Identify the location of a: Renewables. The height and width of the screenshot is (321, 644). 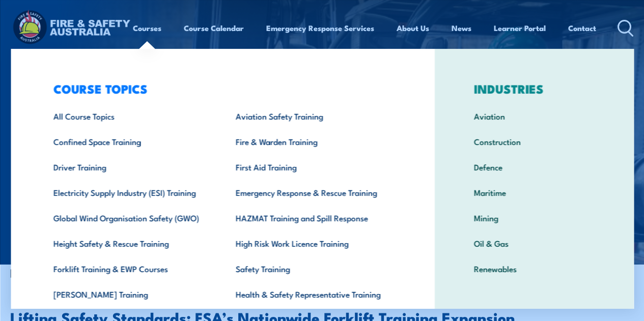
(534, 268).